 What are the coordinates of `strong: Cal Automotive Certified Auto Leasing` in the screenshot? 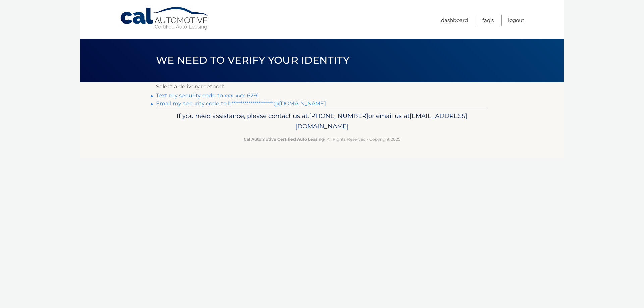 It's located at (284, 139).